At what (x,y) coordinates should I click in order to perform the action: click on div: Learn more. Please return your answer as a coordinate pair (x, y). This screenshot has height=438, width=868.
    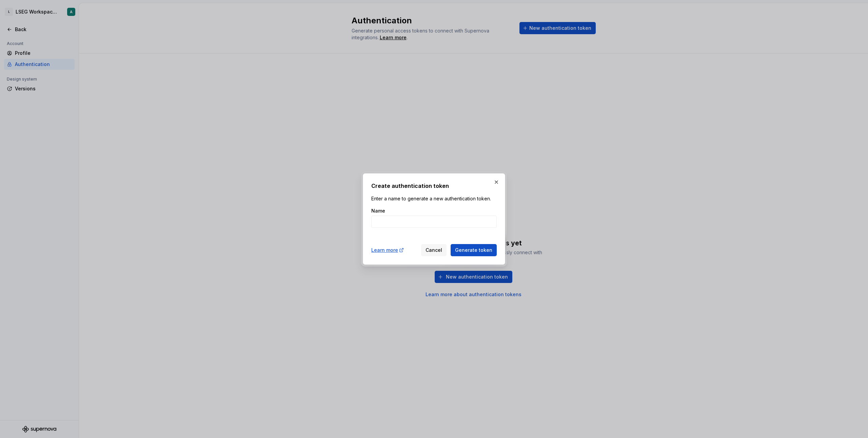
    Looking at the image, I should click on (388, 250).